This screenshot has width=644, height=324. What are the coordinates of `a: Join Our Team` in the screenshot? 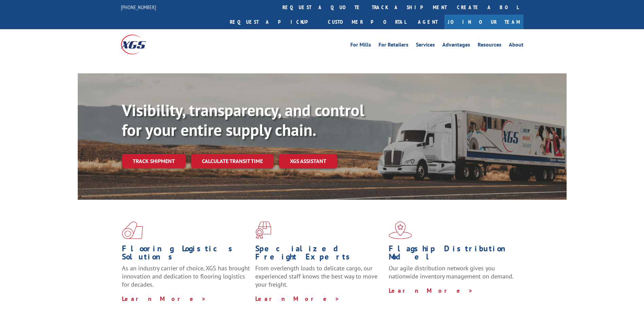 It's located at (484, 22).